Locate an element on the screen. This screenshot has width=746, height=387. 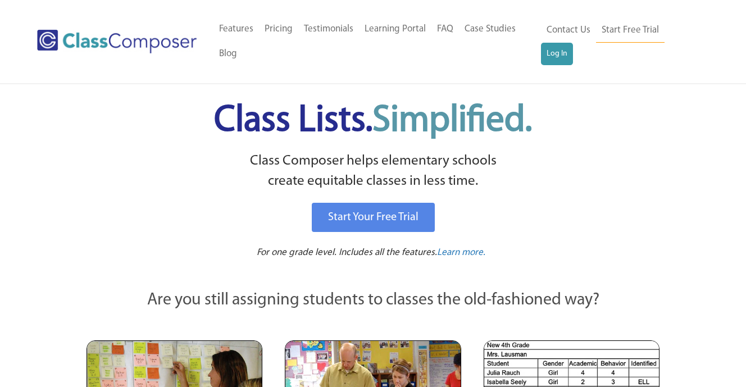
a: Learning Portal is located at coordinates (395, 29).